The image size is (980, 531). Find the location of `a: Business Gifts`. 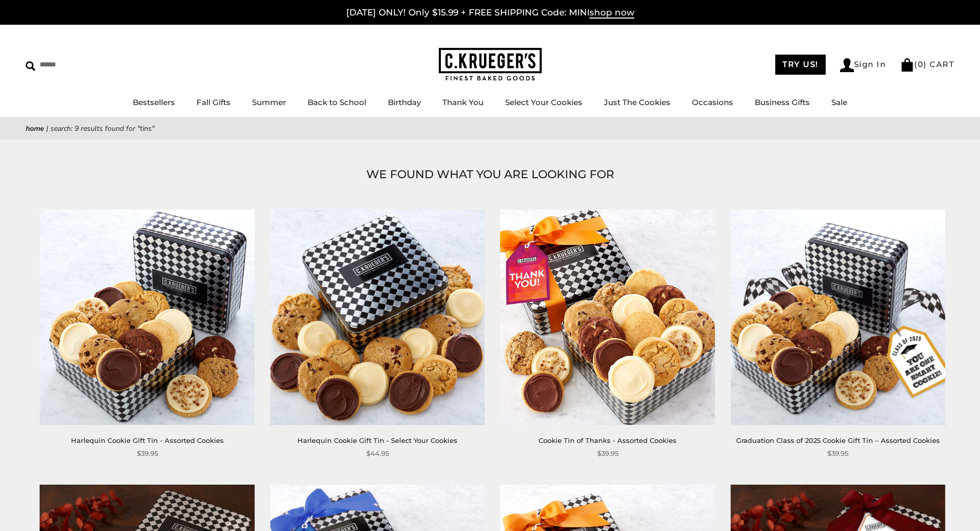

a: Business Gifts is located at coordinates (782, 102).